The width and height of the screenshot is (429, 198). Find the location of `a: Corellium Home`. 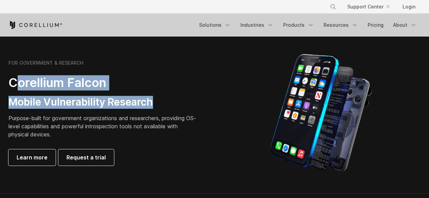

a: Corellium Home is located at coordinates (35, 25).